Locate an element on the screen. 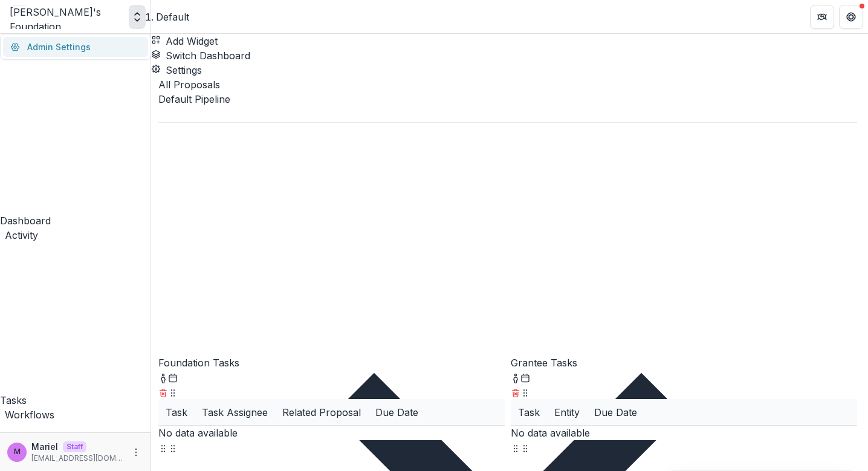  span: Activity is located at coordinates (21, 235).